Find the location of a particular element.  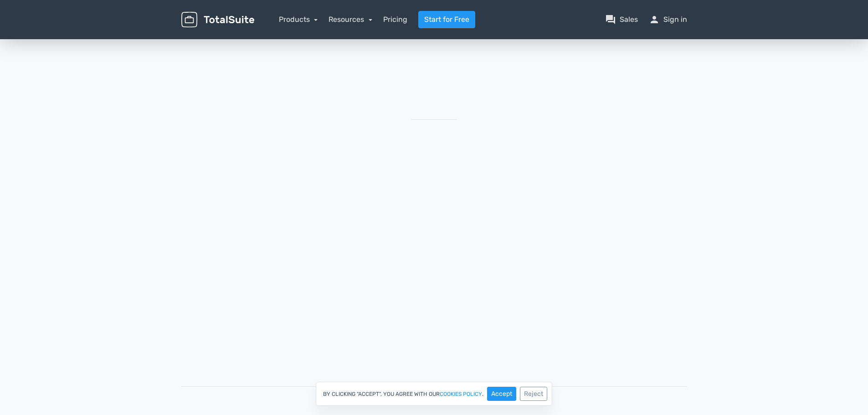

div: By clicking "Accept", you agree with our . is located at coordinates (434, 394).